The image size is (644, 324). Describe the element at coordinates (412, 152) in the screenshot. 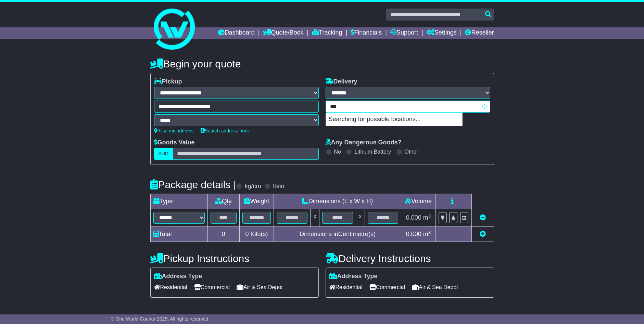

I see `label: Other` at that location.